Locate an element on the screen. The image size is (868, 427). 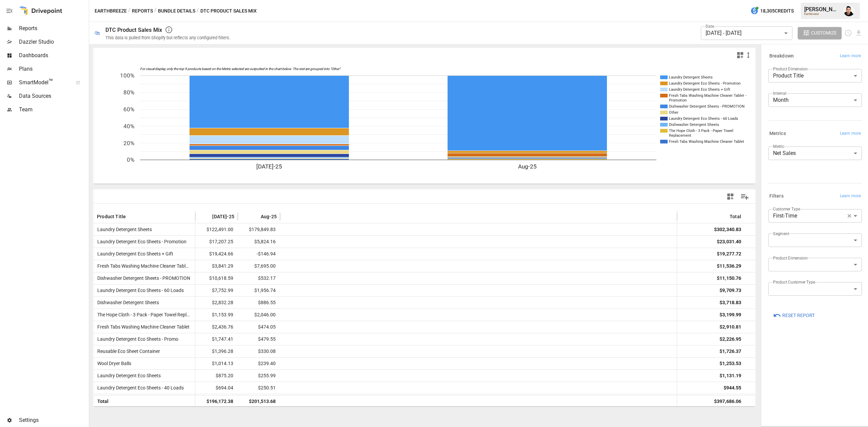
button: Manage Columns is located at coordinates (744, 197).